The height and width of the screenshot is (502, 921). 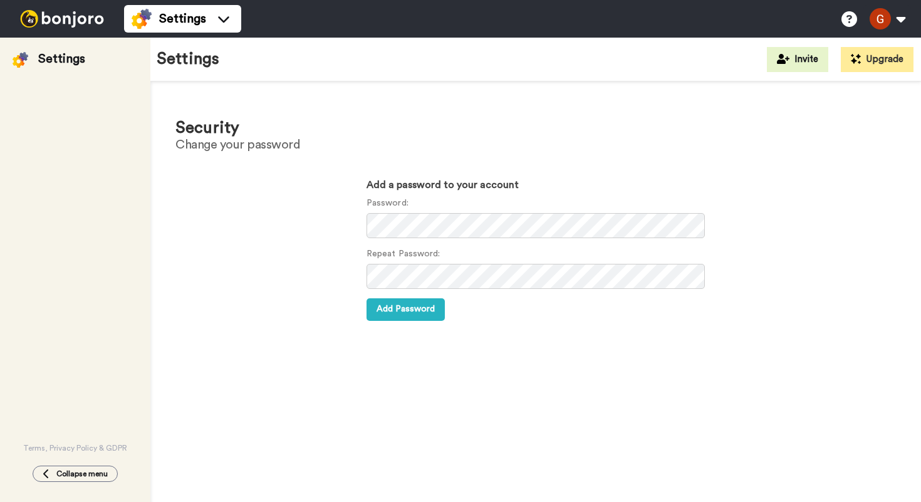 I want to click on h1: Settings, so click(x=188, y=59).